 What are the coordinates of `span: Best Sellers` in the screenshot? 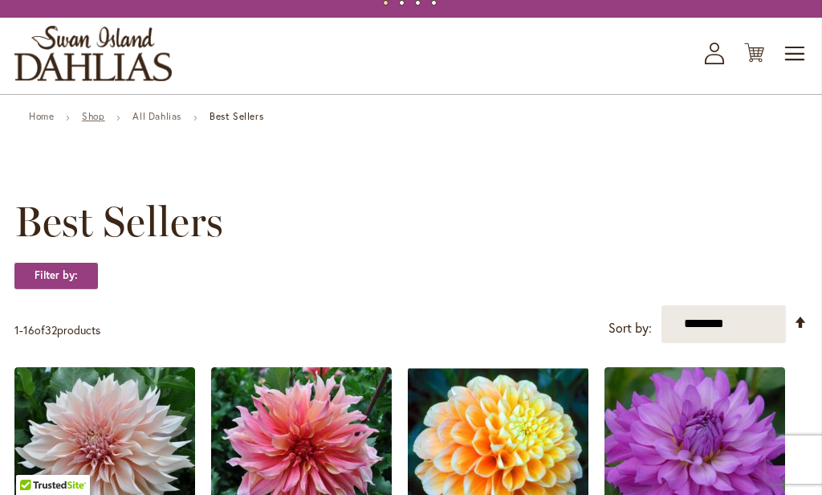 It's located at (119, 222).